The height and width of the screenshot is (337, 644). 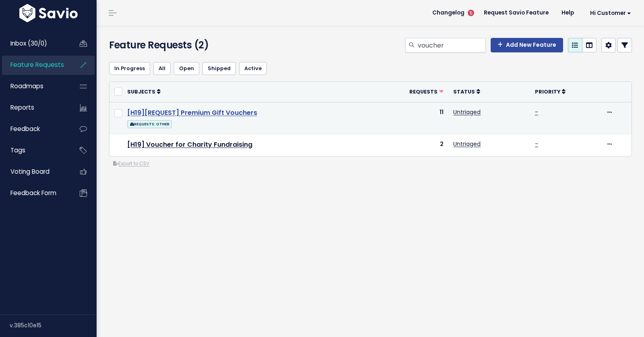 What do you see at coordinates (426, 91) in the screenshot?
I see `a: Requests` at bounding box center [426, 91].